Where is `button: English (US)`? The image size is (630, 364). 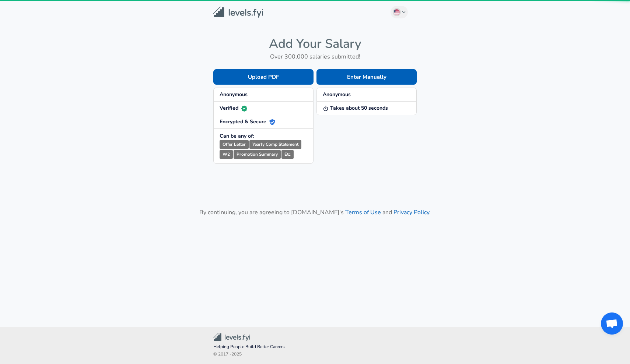 button: English (US) is located at coordinates (399, 12).